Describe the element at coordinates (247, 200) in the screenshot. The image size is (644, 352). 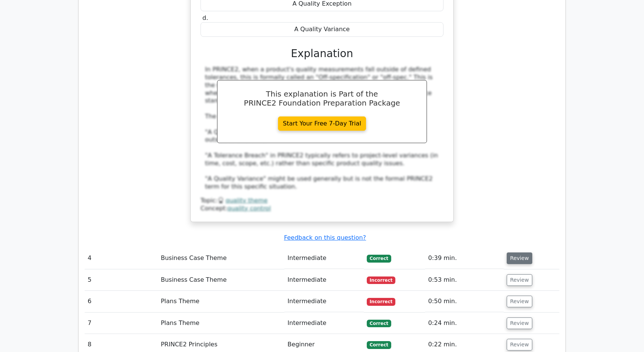
I see `a: quality theme` at that location.